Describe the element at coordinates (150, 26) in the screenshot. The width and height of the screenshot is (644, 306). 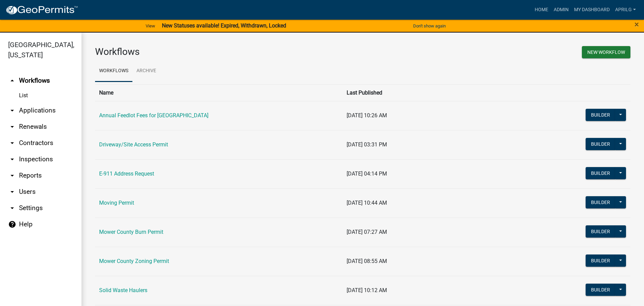
I see `a: View` at that location.